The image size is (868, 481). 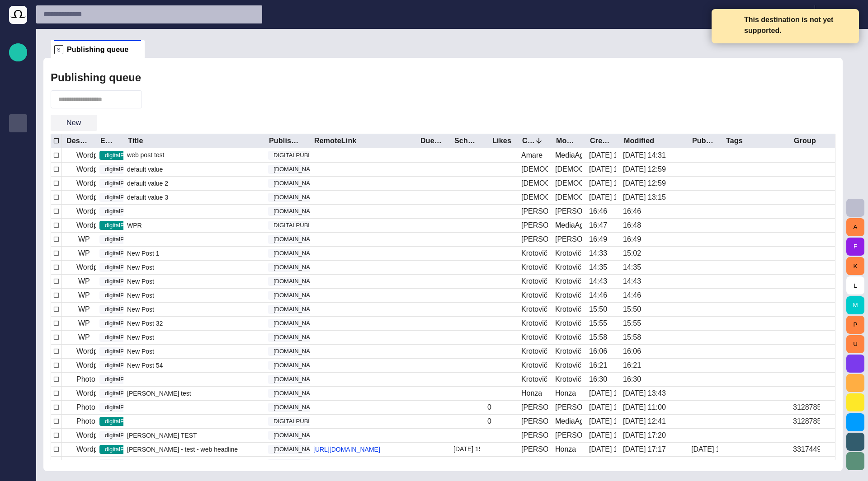 I want to click on span: Editorial Admin, so click(x=18, y=268).